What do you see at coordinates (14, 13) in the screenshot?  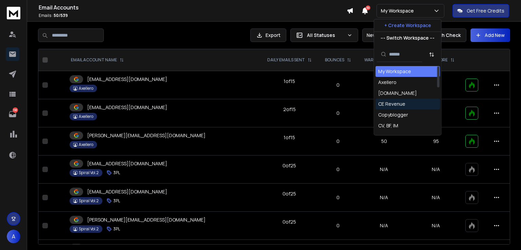 I see `img: logo` at bounding box center [14, 13].